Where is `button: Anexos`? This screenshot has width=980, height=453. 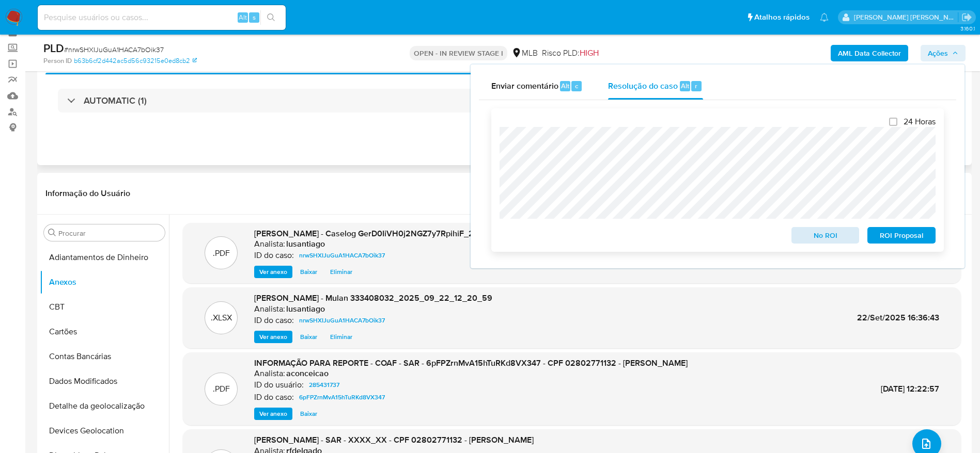
button: Anexos is located at coordinates (104, 282).